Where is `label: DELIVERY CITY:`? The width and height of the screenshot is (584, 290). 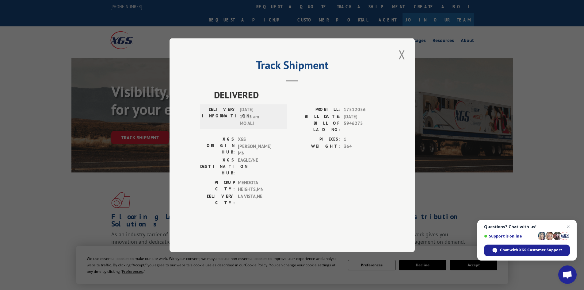 label: DELIVERY CITY: is located at coordinates (218, 199).